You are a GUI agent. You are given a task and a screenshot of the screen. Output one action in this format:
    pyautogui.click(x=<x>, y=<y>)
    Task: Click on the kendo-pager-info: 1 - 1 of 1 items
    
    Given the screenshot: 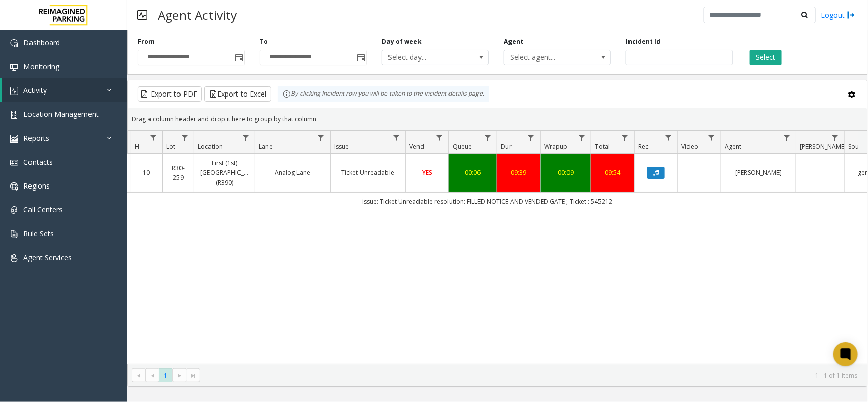 What is the action you would take?
    pyautogui.click(x=531, y=375)
    